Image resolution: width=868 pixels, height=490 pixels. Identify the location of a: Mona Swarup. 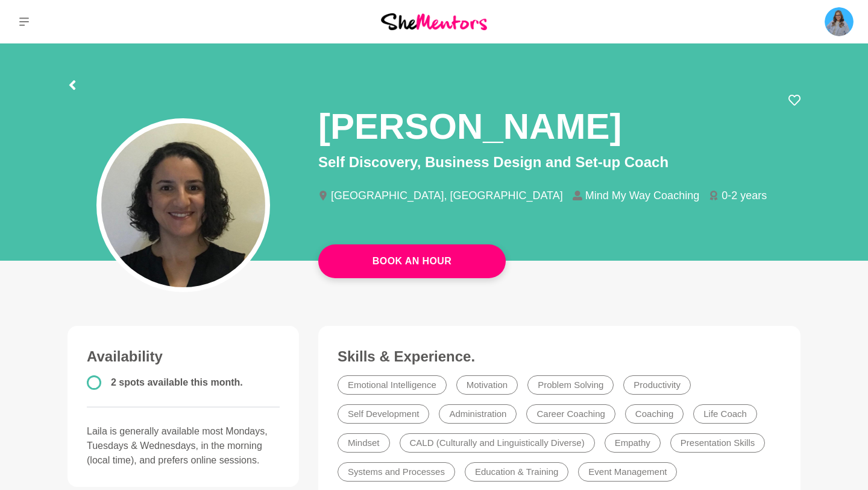
(839, 21).